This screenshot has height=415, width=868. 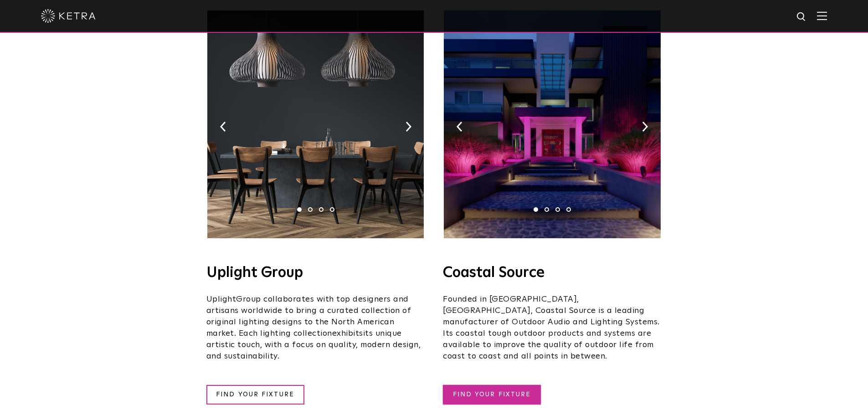 What do you see at coordinates (801, 17) in the screenshot?
I see `img: search icon` at bounding box center [801, 17].